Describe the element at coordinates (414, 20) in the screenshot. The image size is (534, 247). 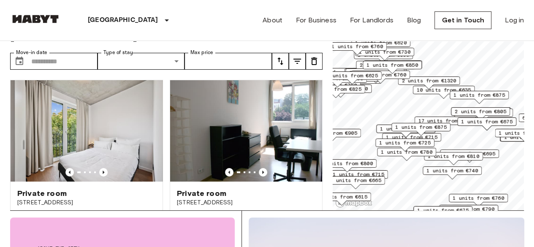
I see `a: Blog` at that location.